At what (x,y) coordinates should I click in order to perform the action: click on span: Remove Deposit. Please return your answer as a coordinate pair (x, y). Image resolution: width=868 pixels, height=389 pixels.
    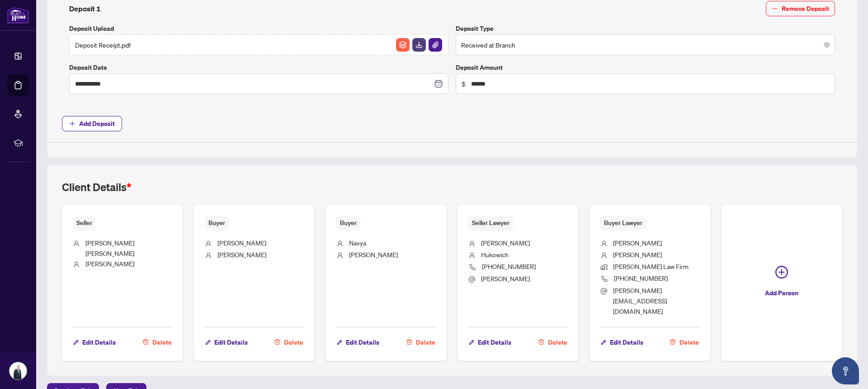
    Looking at the image, I should click on (805, 9).